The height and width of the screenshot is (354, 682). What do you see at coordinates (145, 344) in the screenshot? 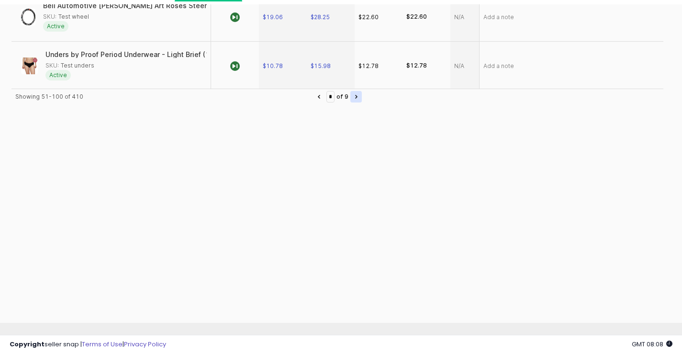
I see `a: Privacy Policy` at bounding box center [145, 344].